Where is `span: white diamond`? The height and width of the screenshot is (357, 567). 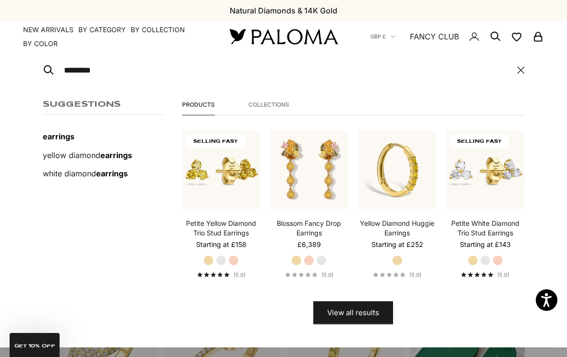 span: white diamond is located at coordinates (69, 173).